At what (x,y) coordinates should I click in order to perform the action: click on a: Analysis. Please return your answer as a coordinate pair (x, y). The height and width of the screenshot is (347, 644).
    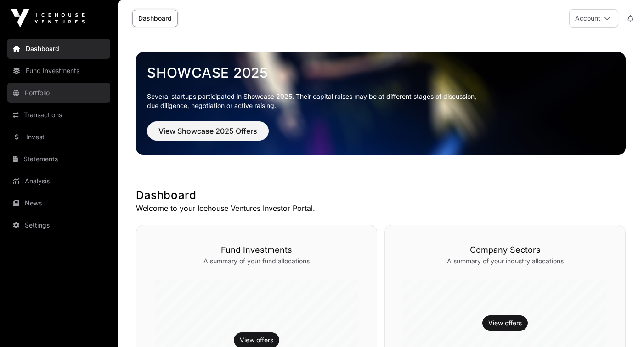
    Looking at the image, I should click on (59, 181).